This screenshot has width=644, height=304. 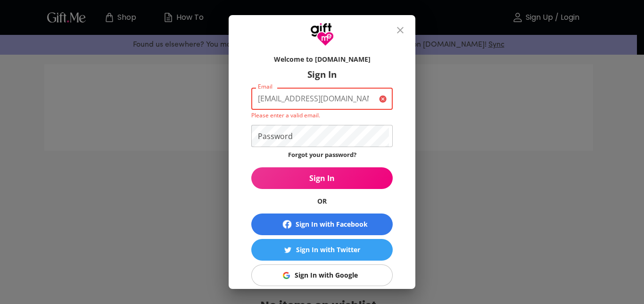 I want to click on h6: Sign In, so click(x=322, y=74).